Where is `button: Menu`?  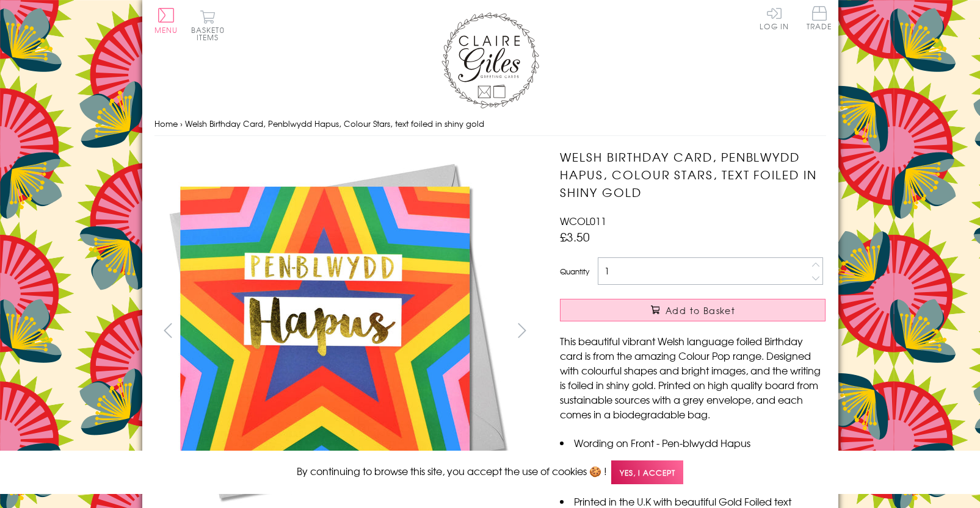
button: Menu is located at coordinates (166, 21).